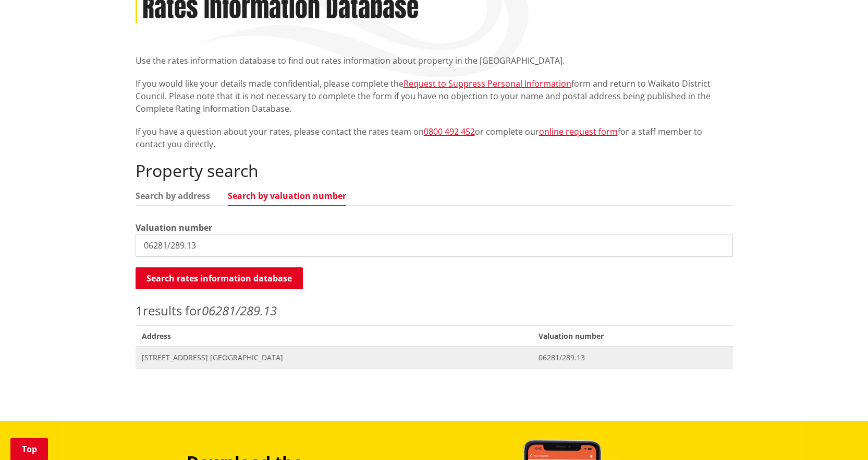 The height and width of the screenshot is (460, 868). What do you see at coordinates (434, 61) in the screenshot?
I see `p: Use the rates information database to find out rates information about property in the [GEOGRAPHI...` at bounding box center [434, 61].